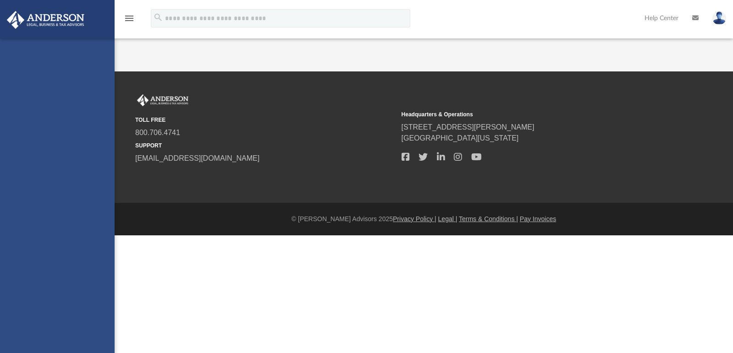  Describe the element at coordinates (265, 146) in the screenshot. I see `small: SUPPORT` at that location.